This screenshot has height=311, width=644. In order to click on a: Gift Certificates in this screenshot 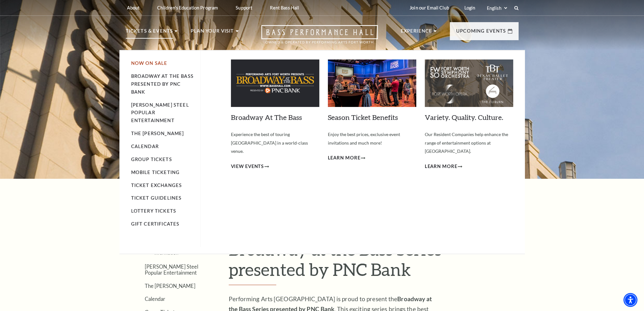, I will do `click(155, 224)`.